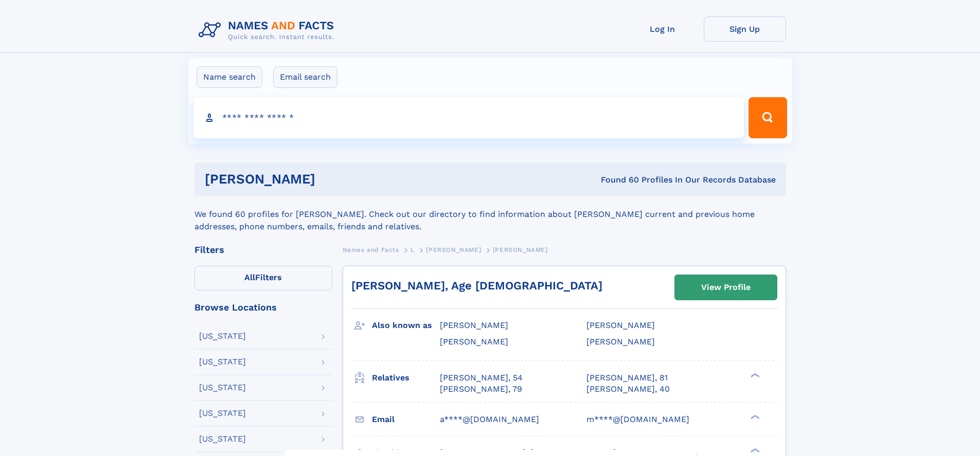  What do you see at coordinates (726, 288) in the screenshot?
I see `a: View Profile` at bounding box center [726, 288].